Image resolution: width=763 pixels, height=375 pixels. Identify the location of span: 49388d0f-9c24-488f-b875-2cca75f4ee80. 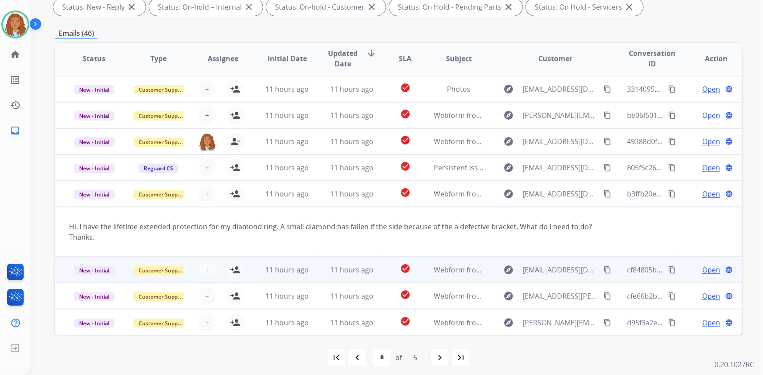
(691, 142).